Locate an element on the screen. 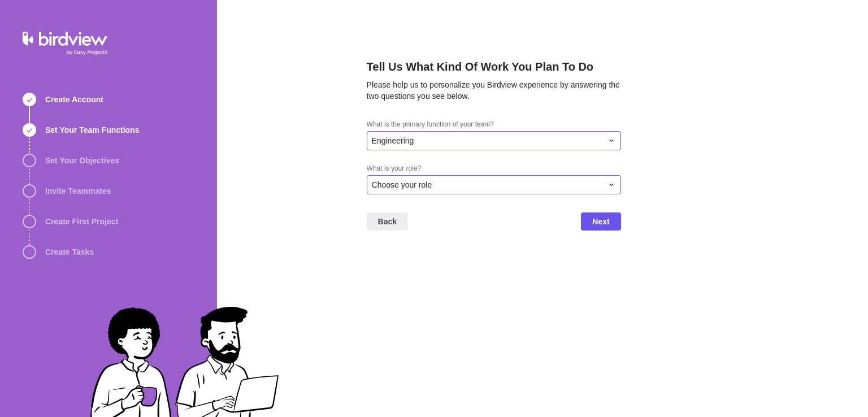  span: Invite Teammates is located at coordinates (78, 191).